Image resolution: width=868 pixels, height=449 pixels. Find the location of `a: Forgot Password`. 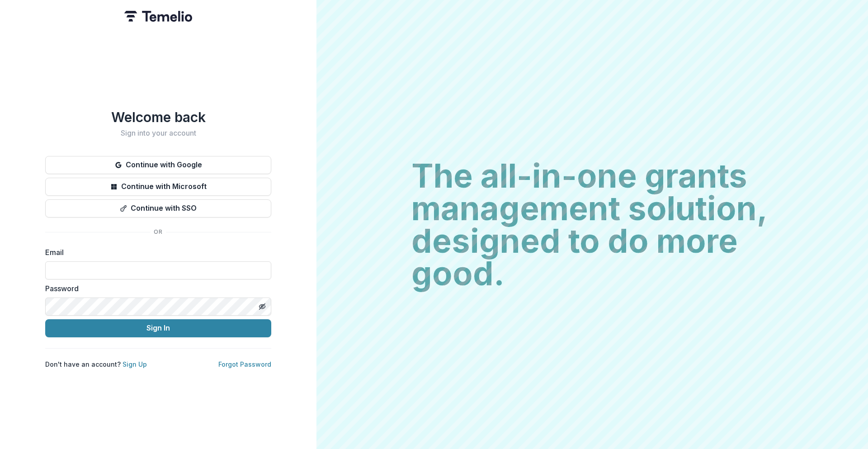

a: Forgot Password is located at coordinates (245, 364).